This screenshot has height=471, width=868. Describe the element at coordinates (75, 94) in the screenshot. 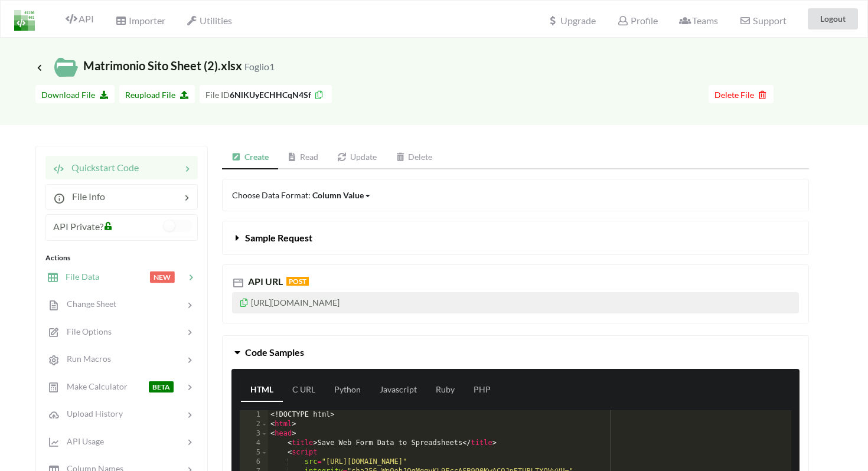

I see `button: Download File` at that location.